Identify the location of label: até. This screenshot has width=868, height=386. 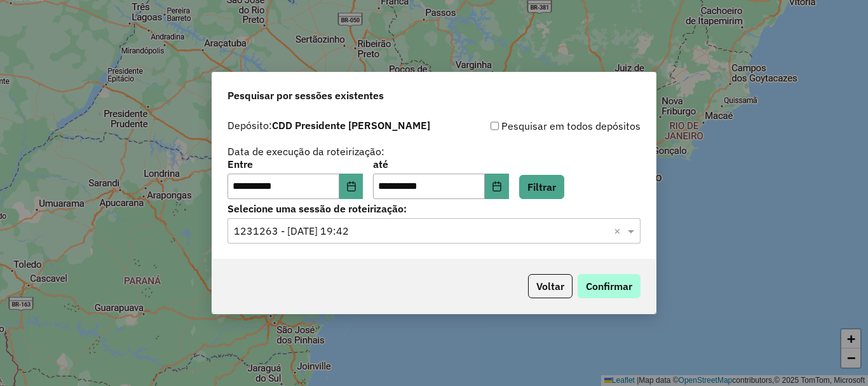
(440, 164).